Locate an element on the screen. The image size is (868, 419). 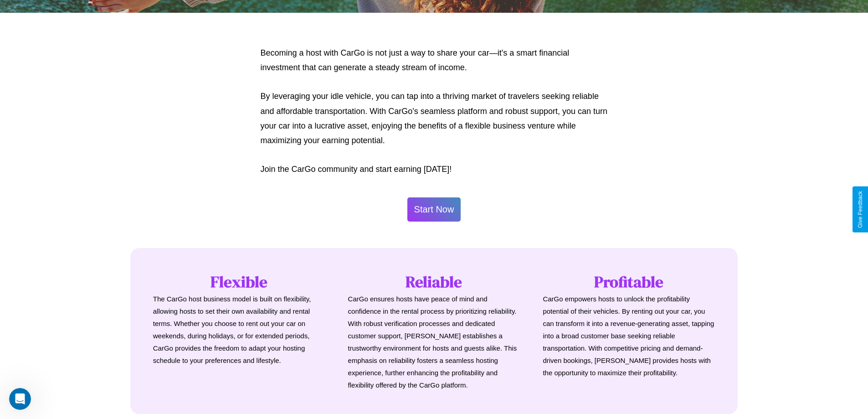
h1: Profitable is located at coordinates (629, 282).